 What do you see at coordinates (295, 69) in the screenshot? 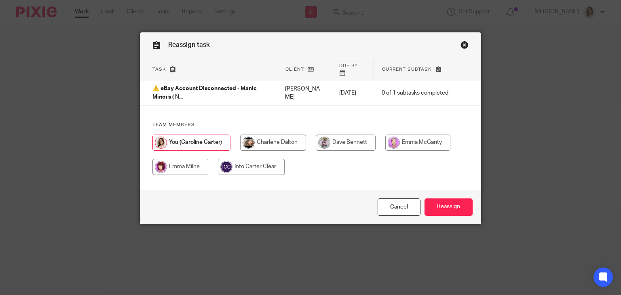
I see `span: Client` at bounding box center [295, 69].